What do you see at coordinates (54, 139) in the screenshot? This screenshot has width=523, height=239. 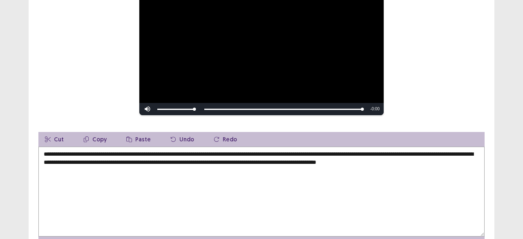 I see `button: Cut` at bounding box center [54, 139].